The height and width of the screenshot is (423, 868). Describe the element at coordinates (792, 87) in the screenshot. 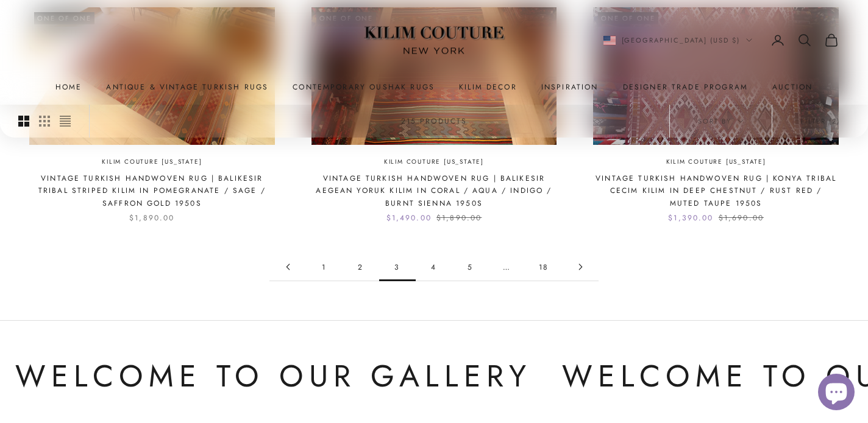

I see `a: Auction` at that location.